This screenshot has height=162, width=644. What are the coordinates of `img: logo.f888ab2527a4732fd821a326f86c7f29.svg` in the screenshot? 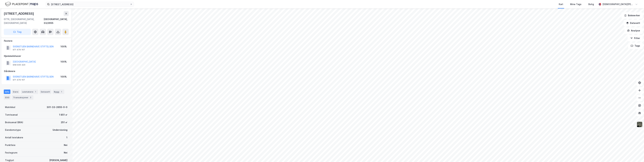 It's located at (22, 4).